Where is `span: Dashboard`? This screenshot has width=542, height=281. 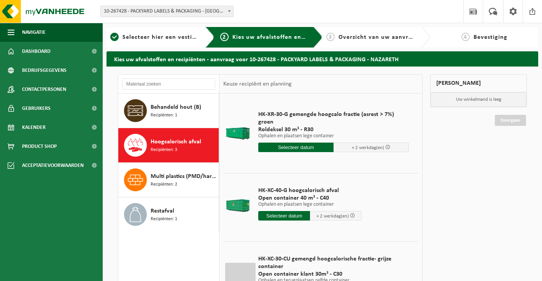 span: Dashboard is located at coordinates (36, 51).